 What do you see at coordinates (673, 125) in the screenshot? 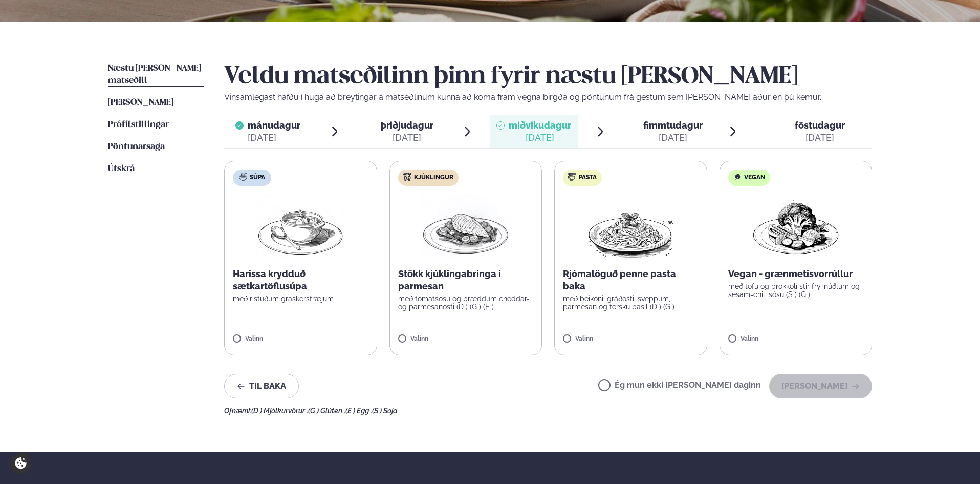
I see `span: fimmtudagur` at bounding box center [673, 125].